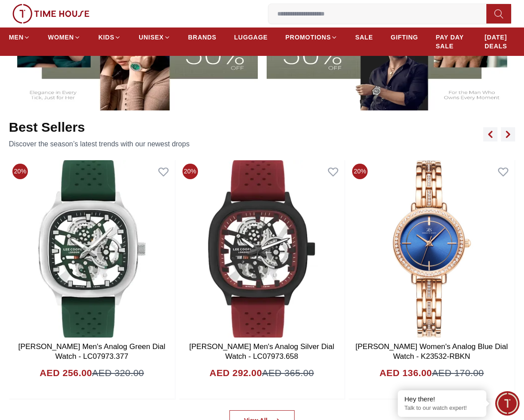  I want to click on a: SALE, so click(364, 37).